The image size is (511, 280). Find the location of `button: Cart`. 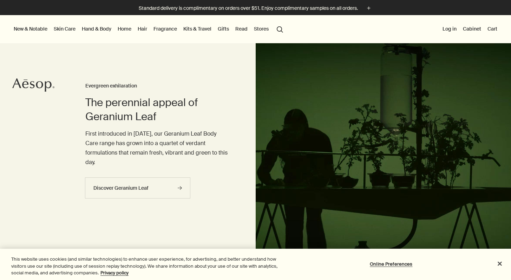

button: Cart is located at coordinates (492, 29).